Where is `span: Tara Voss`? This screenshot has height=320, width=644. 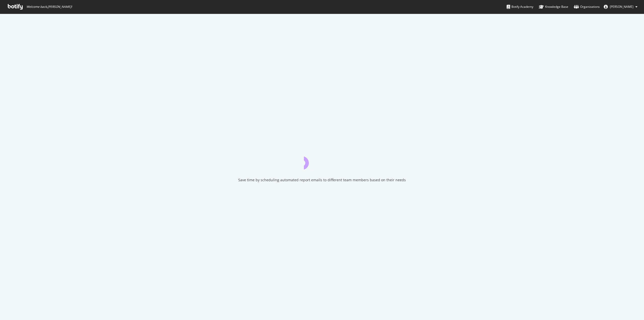 span: Tara Voss is located at coordinates (622, 7).